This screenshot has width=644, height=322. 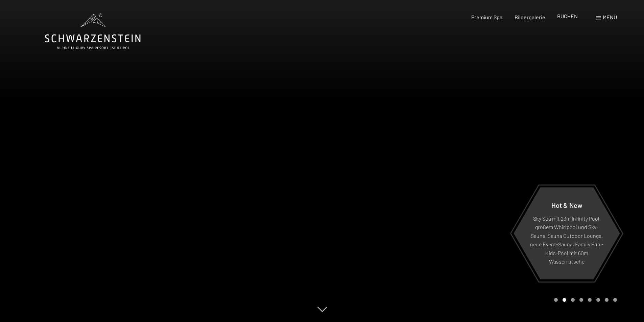 What do you see at coordinates (567, 16) in the screenshot?
I see `a: BUCHEN` at bounding box center [567, 16].